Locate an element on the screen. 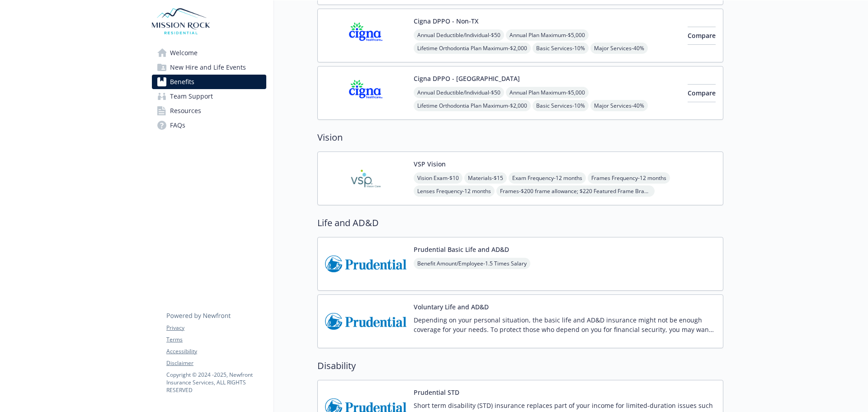 The image size is (868, 412). span: Exam Frequency - 12 months is located at coordinates (547, 178).